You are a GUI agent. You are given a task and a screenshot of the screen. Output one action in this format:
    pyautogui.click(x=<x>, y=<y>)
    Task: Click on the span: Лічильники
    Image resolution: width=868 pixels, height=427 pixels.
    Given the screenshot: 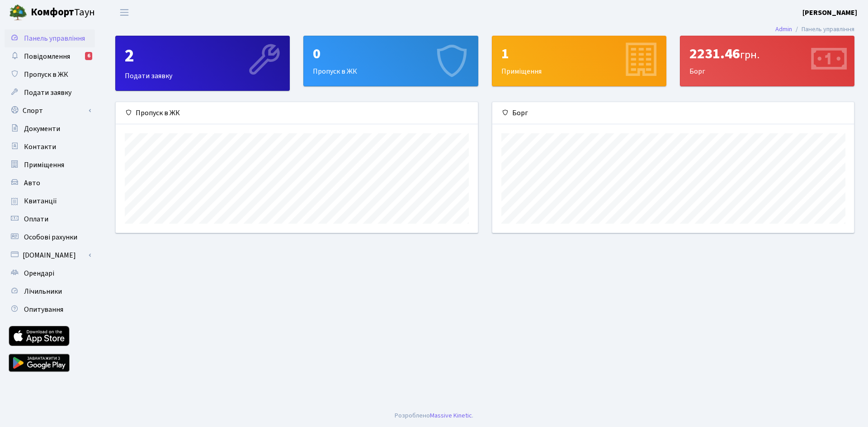 What is the action you would take?
    pyautogui.click(x=43, y=291)
    